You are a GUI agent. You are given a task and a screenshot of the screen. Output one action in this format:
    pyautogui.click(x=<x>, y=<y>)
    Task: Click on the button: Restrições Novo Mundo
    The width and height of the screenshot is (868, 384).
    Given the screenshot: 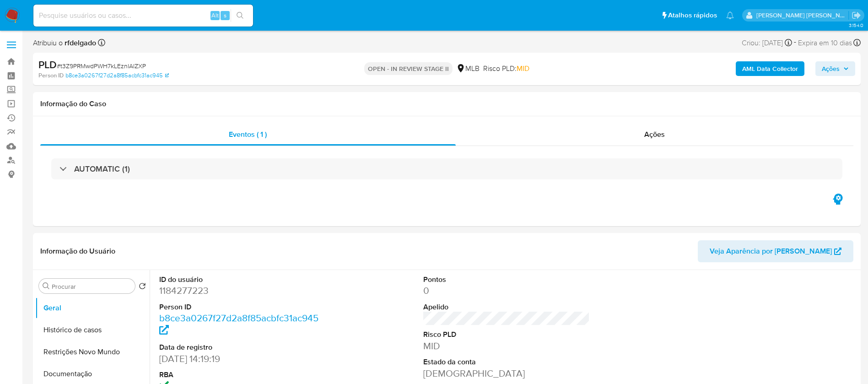 What is the action you would take?
    pyautogui.click(x=92, y=352)
    